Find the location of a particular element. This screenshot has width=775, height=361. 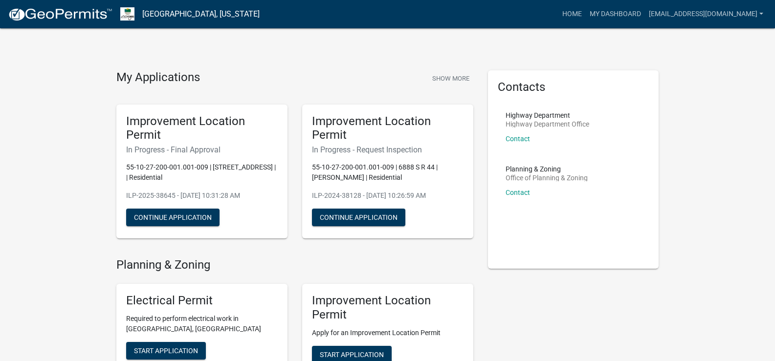

button: Show More is located at coordinates (451, 78).